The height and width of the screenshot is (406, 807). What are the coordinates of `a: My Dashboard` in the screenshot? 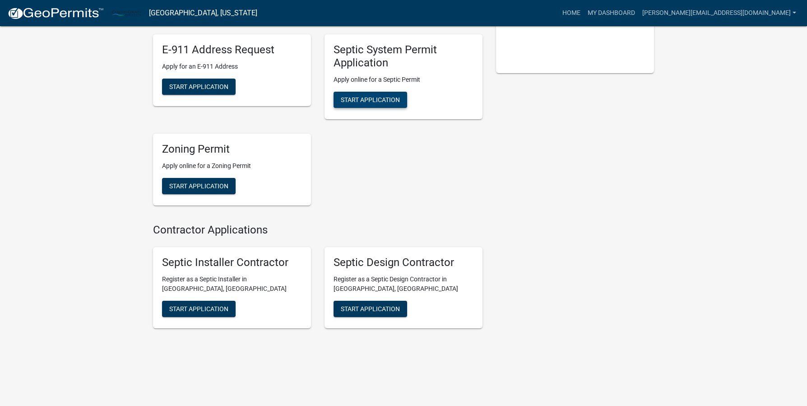 It's located at (611, 13).